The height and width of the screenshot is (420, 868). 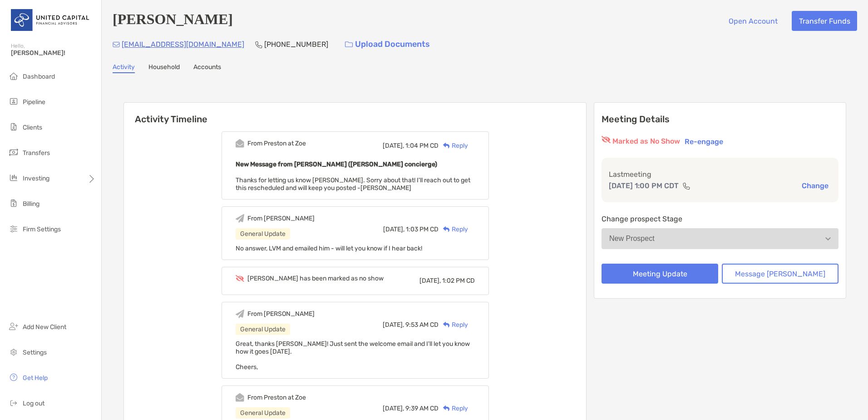 What do you see at coordinates (422, 324) in the screenshot?
I see `span: 9:53 AM CD` at bounding box center [422, 324].